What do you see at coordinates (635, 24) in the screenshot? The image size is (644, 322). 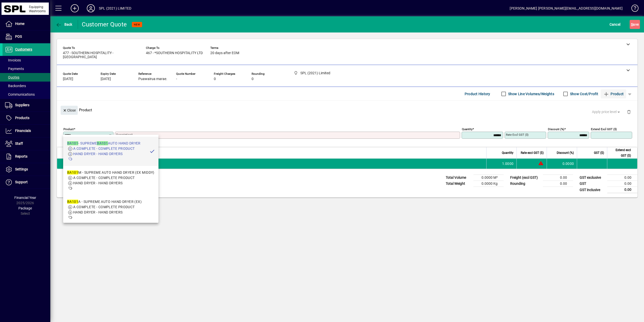 I see `span: ave` at bounding box center [635, 24].